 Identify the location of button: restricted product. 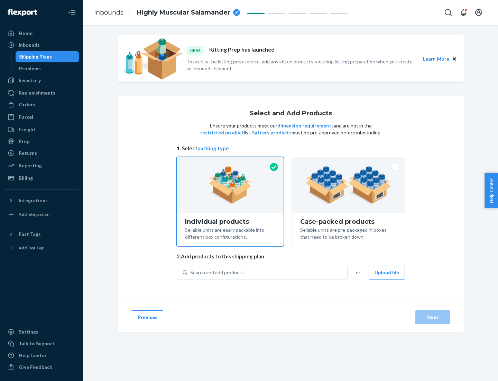
(222, 133).